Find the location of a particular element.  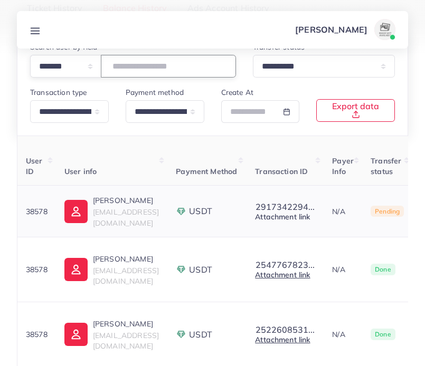

span: Payer Info is located at coordinates (342, 166).